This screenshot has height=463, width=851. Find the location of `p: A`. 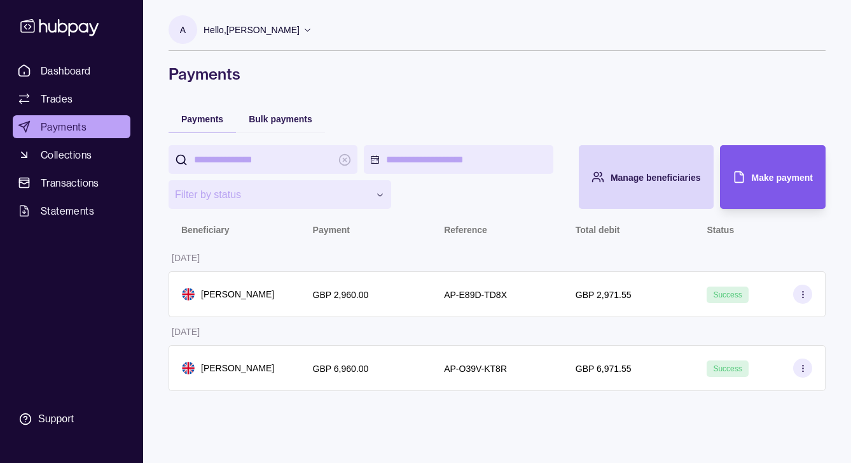

p: A is located at coordinates (183, 30).